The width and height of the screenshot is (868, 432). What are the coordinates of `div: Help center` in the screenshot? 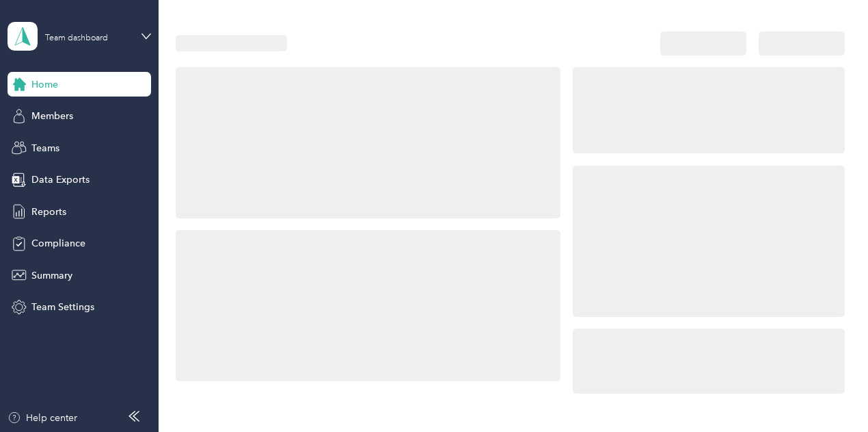 It's located at (43, 418).